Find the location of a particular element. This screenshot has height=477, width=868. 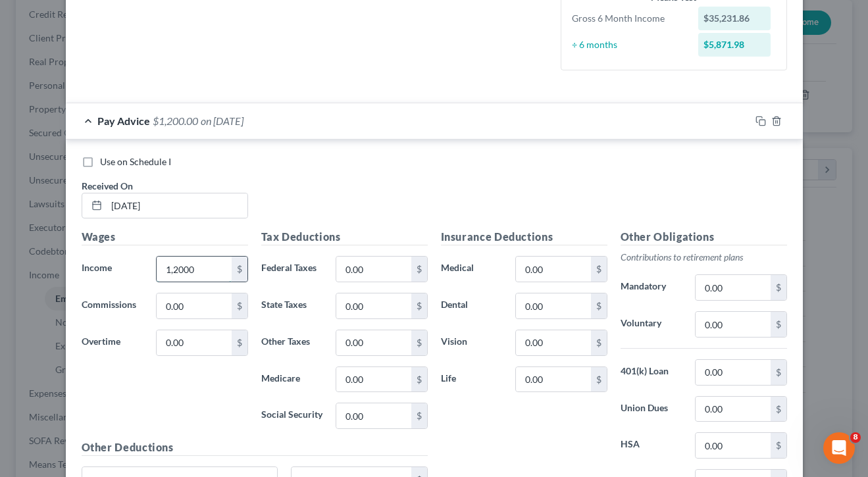

label: Federal Taxes is located at coordinates (292, 269).